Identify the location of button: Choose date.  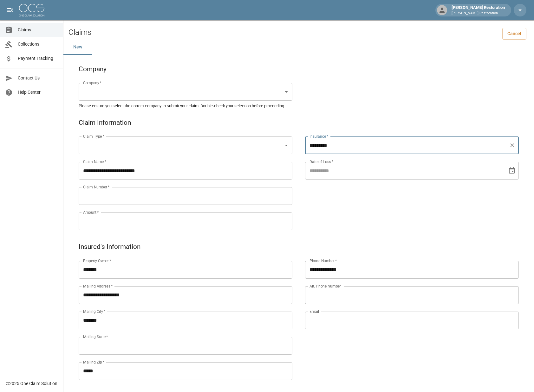
(512, 171).